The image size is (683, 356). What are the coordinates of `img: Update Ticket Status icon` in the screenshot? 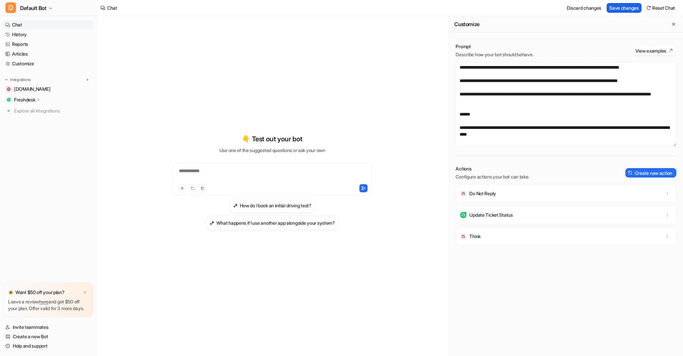 It's located at (463, 215).